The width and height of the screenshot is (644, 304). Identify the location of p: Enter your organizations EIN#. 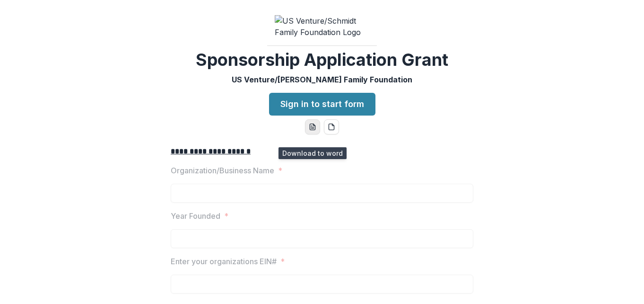
(224, 261).